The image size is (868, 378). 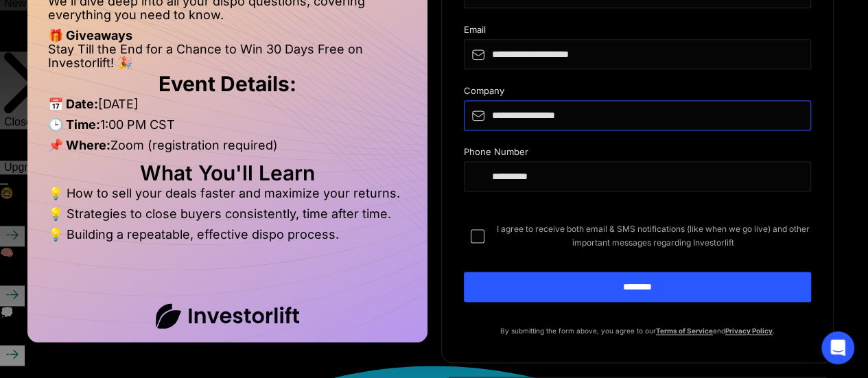 What do you see at coordinates (684, 331) in the screenshot?
I see `a: Terms of Service` at bounding box center [684, 331].